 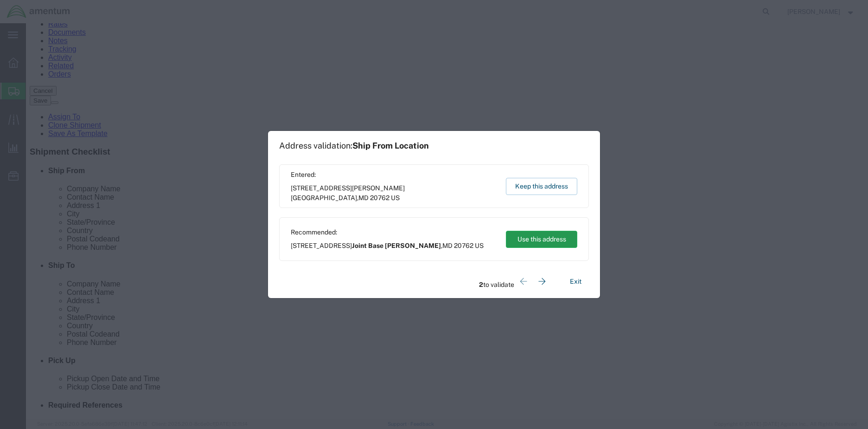 I want to click on button: Exit, so click(x=575, y=281).